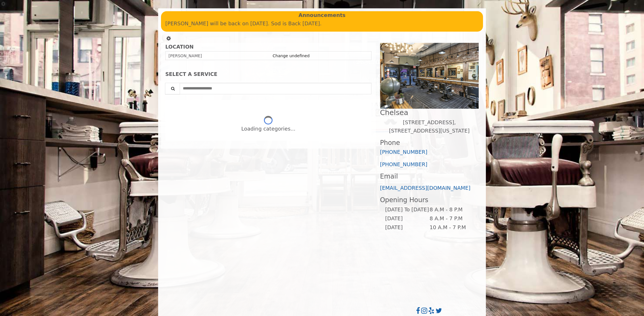 This screenshot has height=316, width=644. I want to click on td: 10 A.M - 7 P.M, so click(451, 228).